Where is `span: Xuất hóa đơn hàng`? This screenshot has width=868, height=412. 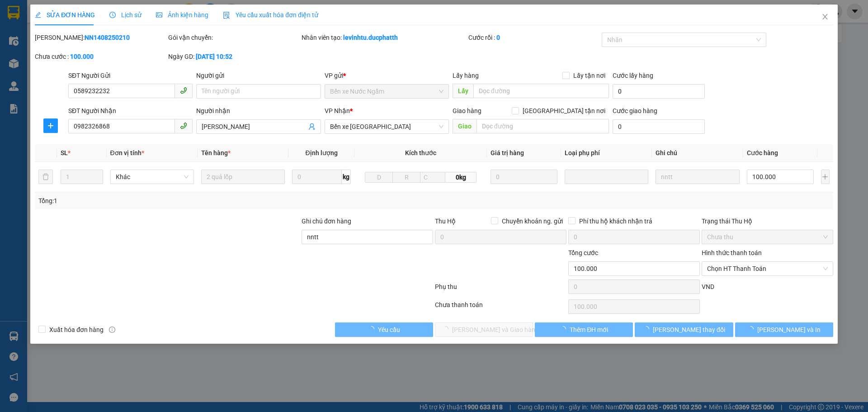
span: Xuất hóa đơn hàng is located at coordinates (77, 330).